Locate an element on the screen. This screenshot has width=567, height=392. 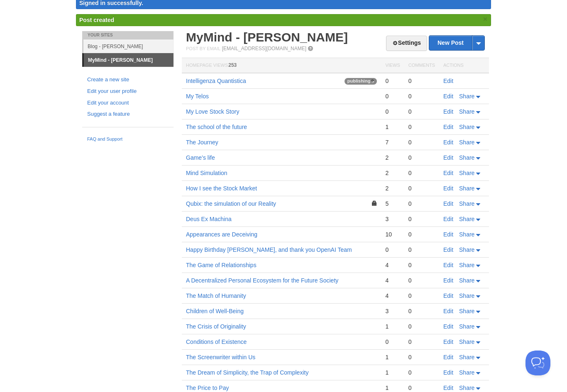
a: The Dream of Simplicity, the Trap of Complexity is located at coordinates (247, 373).